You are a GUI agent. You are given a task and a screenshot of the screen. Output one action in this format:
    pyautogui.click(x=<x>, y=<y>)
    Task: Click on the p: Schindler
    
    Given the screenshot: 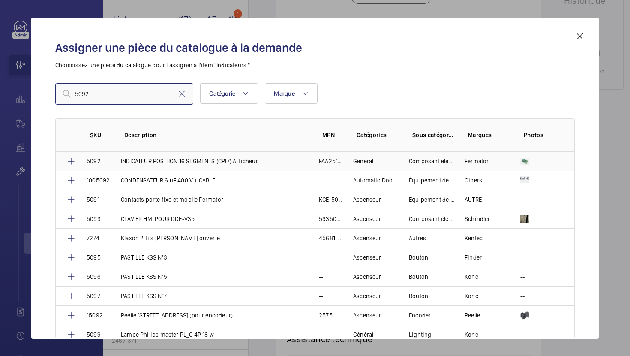 What is the action you would take?
    pyautogui.click(x=477, y=219)
    